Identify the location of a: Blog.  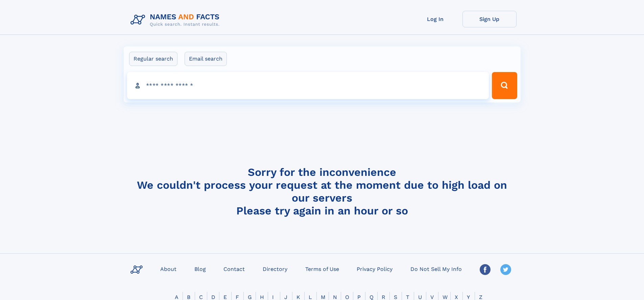
(200, 269).